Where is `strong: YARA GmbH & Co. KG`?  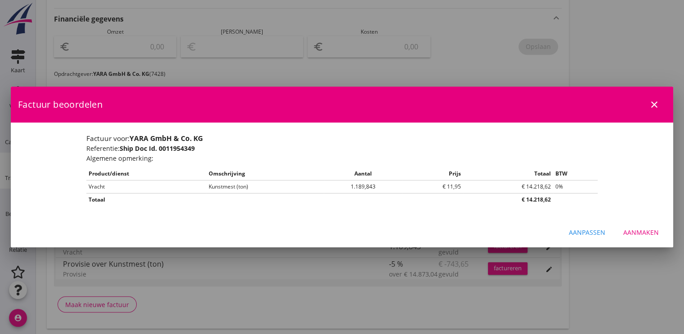 strong: YARA GmbH & Co. KG is located at coordinates (166, 138).